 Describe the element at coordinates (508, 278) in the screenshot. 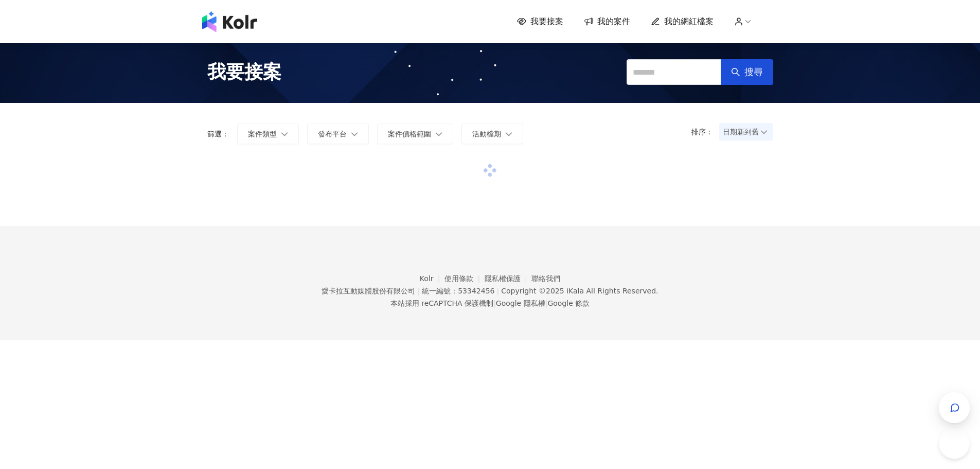

I see `a: 隱私權保護` at that location.